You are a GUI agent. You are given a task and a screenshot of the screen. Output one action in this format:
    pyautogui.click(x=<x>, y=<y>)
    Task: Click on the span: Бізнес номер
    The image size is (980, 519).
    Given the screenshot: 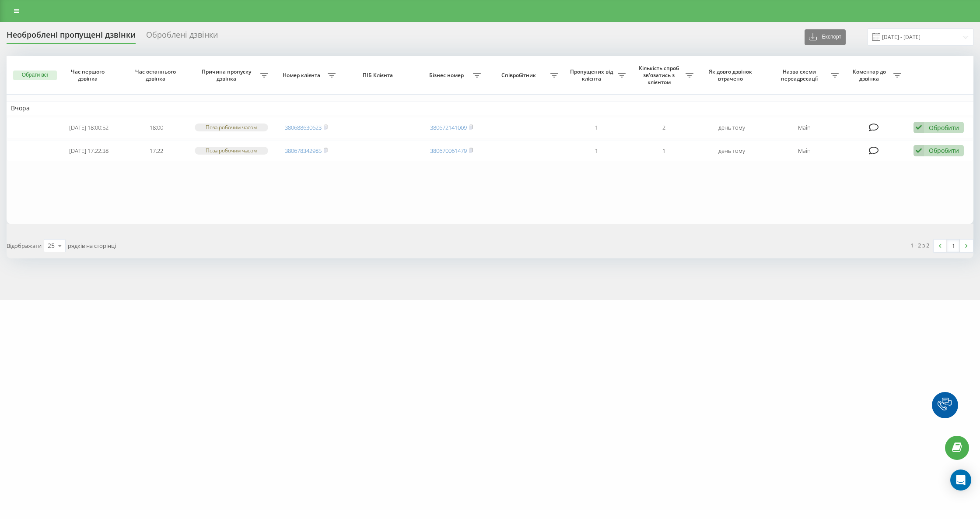 What is the action you would take?
    pyautogui.click(x=447, y=75)
    